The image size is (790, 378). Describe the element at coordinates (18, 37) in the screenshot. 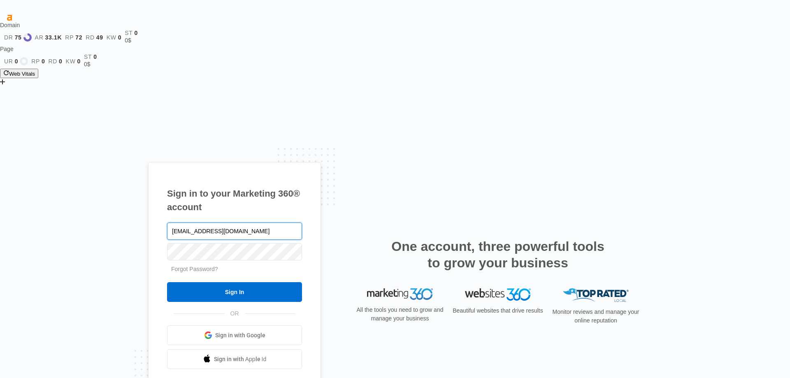

I see `a: dr75` at that location.